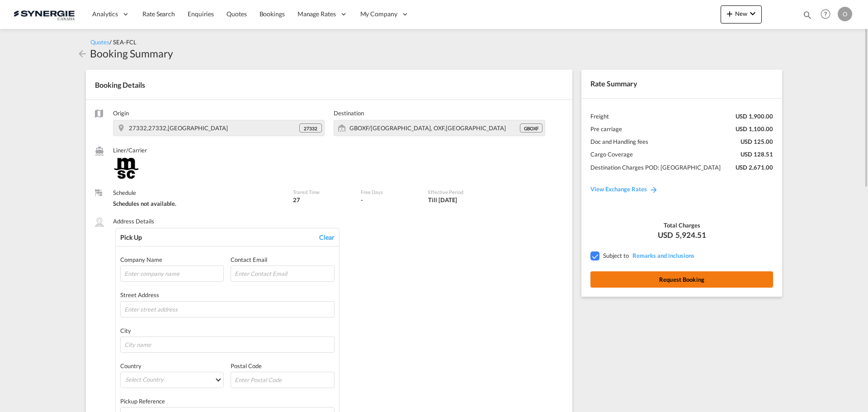 The height and width of the screenshot is (412, 868). I want to click on label: Origin, so click(219, 113).